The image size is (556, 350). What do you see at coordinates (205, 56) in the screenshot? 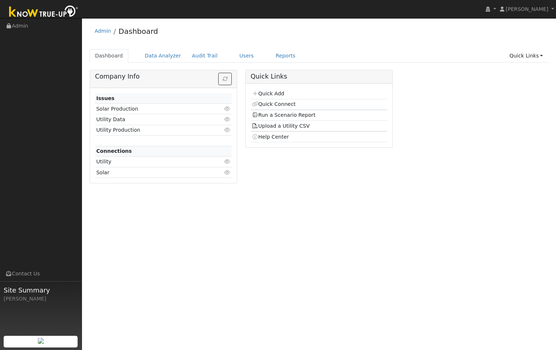
I see `a: Audit Trail` at bounding box center [205, 56].